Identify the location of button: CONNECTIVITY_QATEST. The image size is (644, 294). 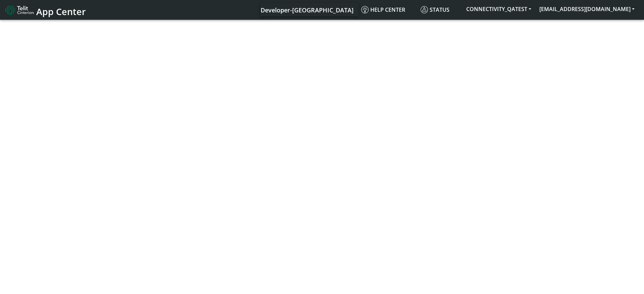
(499, 9).